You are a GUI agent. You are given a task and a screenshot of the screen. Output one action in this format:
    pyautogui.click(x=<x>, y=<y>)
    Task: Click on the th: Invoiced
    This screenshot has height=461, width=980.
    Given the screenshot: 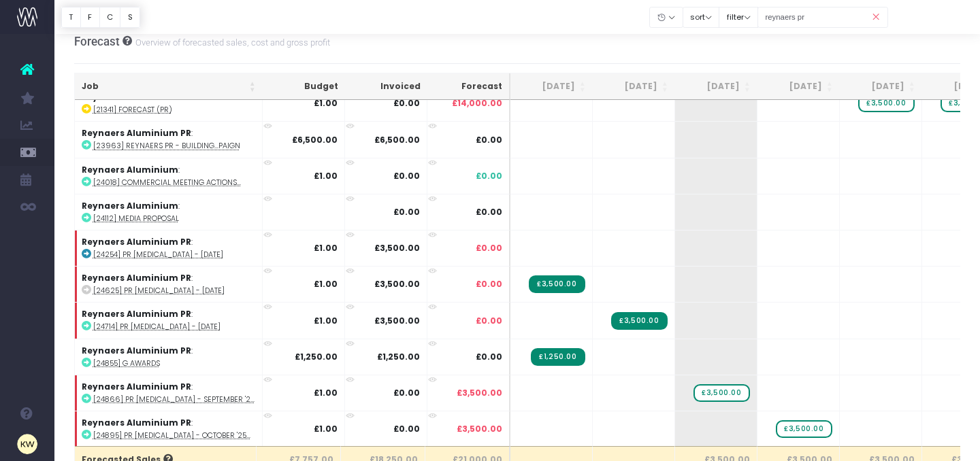 What is the action you would take?
    pyautogui.click(x=386, y=86)
    